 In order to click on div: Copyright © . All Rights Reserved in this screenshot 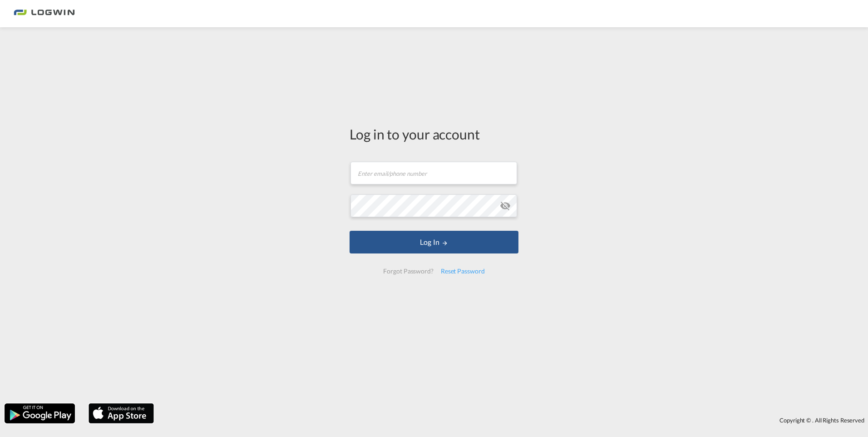, I will do `click(513, 420)`.